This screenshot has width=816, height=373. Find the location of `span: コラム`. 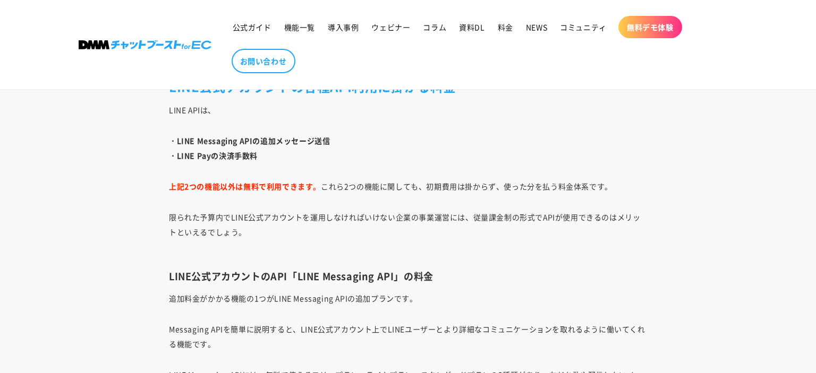

span: コラム is located at coordinates (435, 27).